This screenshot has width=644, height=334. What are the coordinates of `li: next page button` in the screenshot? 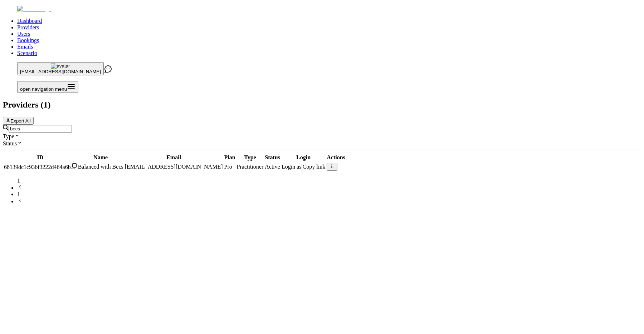 It's located at (329, 201).